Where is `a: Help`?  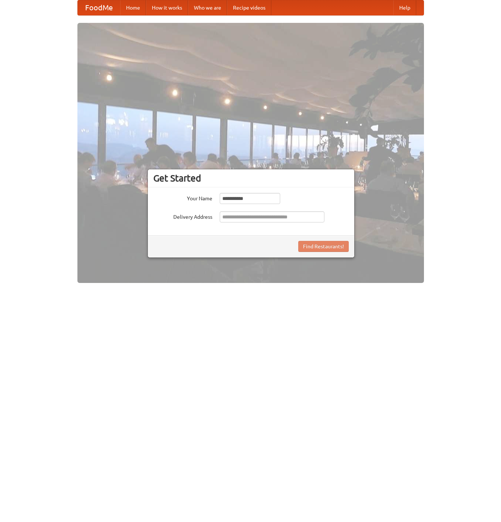
a: Help is located at coordinates (405, 8).